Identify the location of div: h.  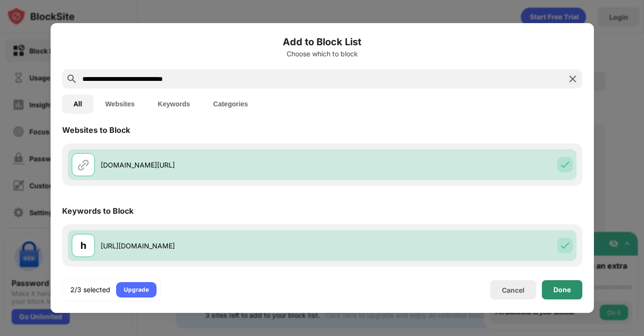
(83, 246).